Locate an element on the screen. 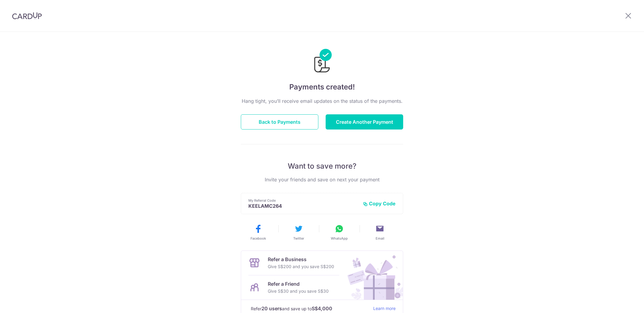 This screenshot has width=644, height=313. p: Refer a Friend is located at coordinates (298, 284).